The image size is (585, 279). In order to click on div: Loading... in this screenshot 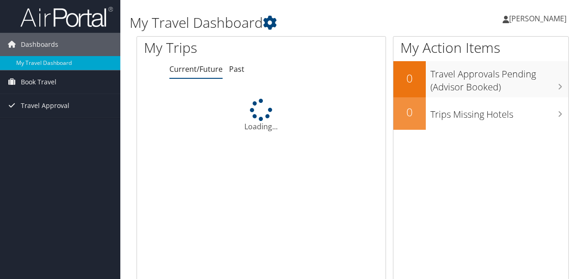, I will do `click(261, 115)`.